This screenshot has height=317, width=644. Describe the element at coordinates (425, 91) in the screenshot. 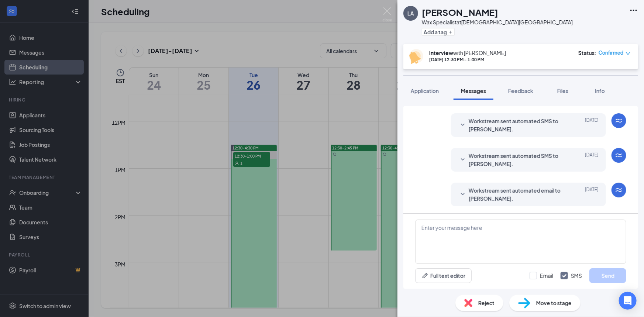

I see `span: Application` at that location.